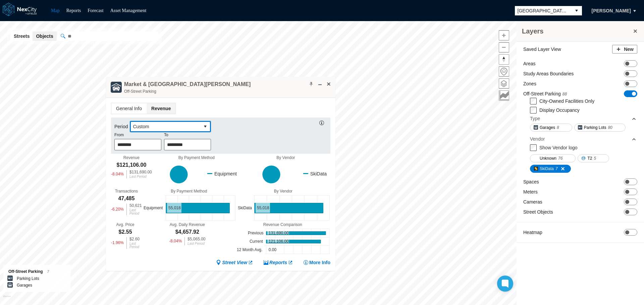 Image resolution: width=644 pixels, height=305 pixels. What do you see at coordinates (126, 232) in the screenshot?
I see `div: $2.55` at bounding box center [126, 232].